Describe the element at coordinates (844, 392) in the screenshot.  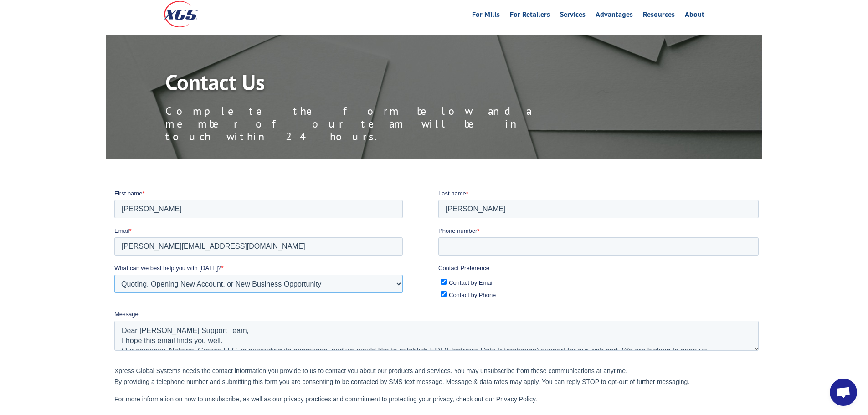
I see `div: Open chat` at that location.